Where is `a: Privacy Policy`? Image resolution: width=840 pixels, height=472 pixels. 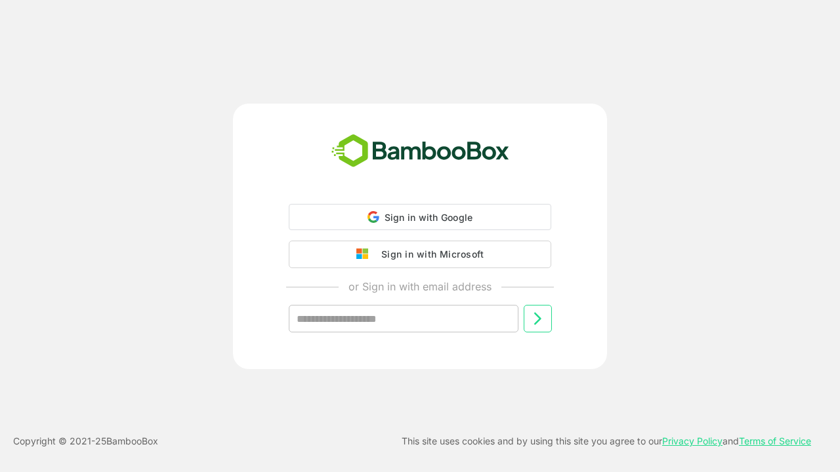 a: Privacy Policy is located at coordinates (692, 441).